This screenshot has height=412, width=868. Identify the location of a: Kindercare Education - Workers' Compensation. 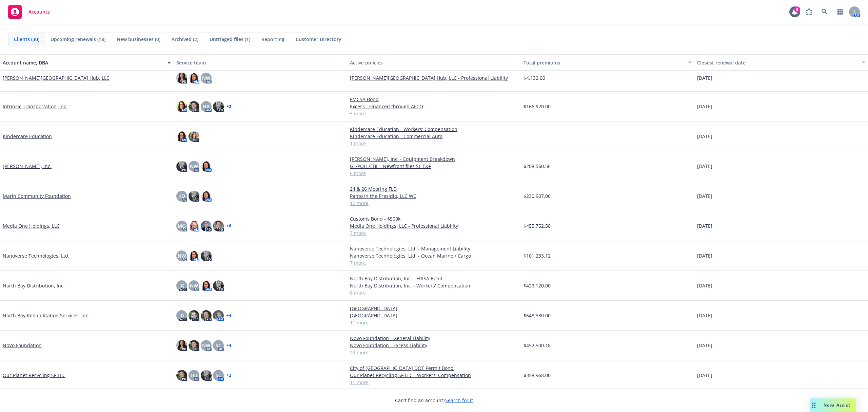
(434, 129).